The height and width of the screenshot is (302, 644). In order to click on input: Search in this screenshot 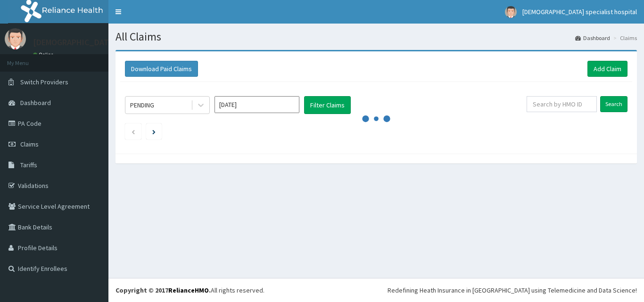, I will do `click(614, 104)`.